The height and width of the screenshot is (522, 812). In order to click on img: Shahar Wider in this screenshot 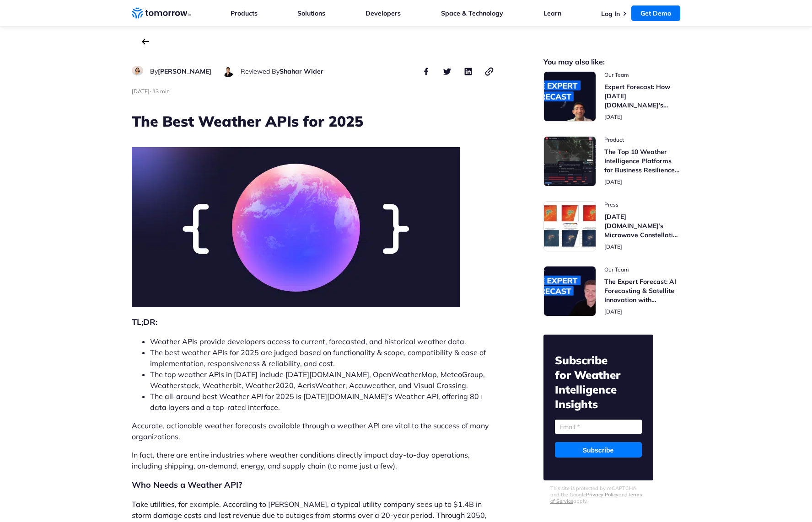, I will do `click(228, 71)`.